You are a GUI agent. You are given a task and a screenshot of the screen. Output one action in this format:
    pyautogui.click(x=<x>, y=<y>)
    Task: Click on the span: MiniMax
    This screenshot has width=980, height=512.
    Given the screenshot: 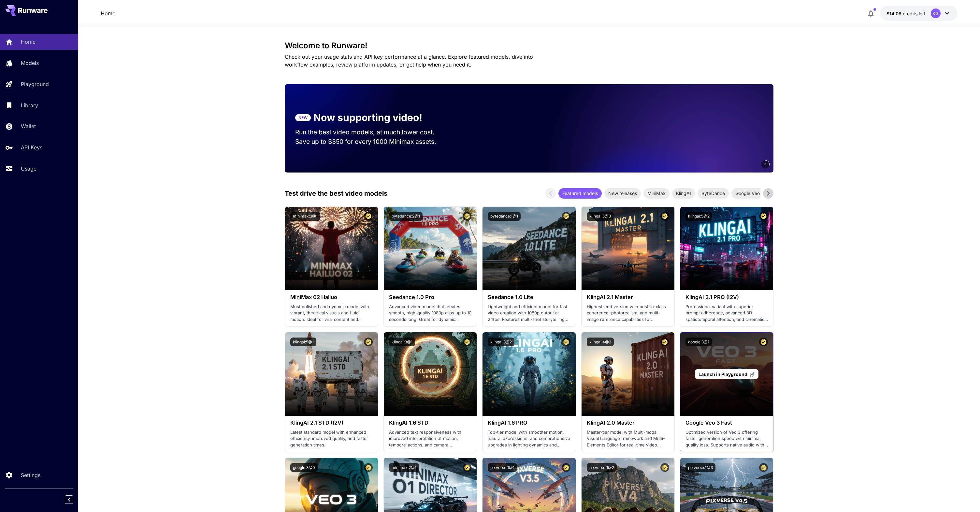 What is the action you would take?
    pyautogui.click(x=657, y=193)
    